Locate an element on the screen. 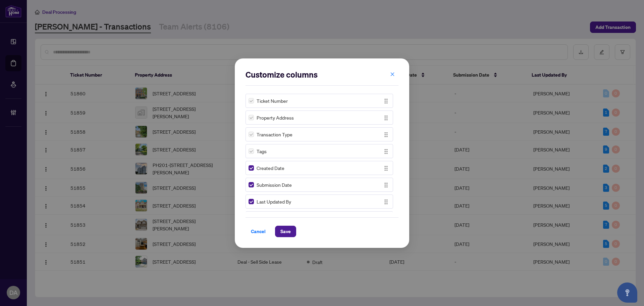 This screenshot has height=306, width=644. div: TagsDrag Icon is located at coordinates (319, 151).